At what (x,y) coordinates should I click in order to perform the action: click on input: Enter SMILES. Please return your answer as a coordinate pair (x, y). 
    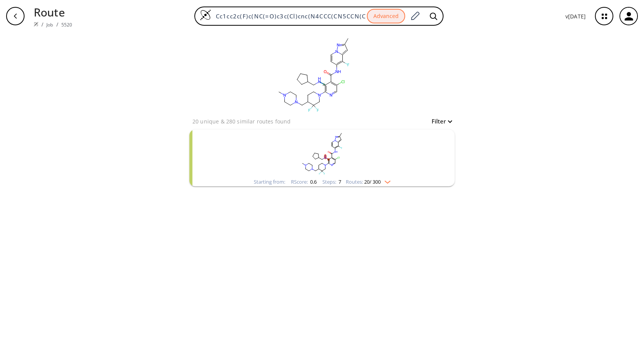
    Looking at the image, I should click on (289, 16).